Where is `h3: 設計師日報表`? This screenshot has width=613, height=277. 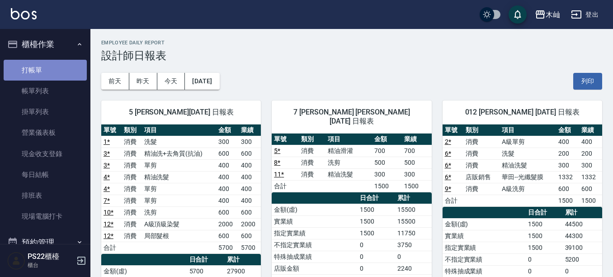 h3: 設計師日報表 is located at coordinates (352, 56).